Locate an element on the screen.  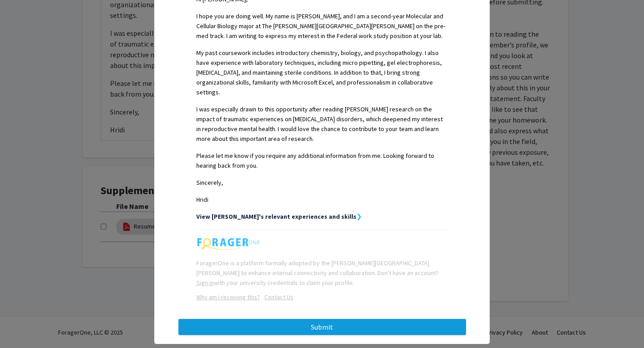
p: Please let me know if you require any additional information from me. Looking forward to hearing ... is located at coordinates (322, 161).